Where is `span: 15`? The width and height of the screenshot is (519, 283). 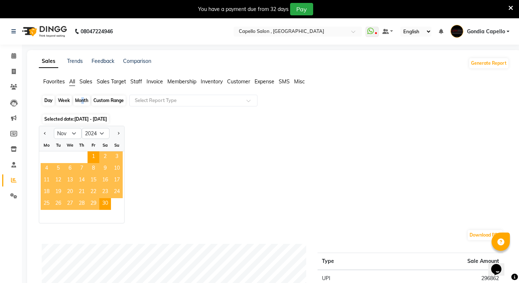 span: 15 is located at coordinates (93, 181).